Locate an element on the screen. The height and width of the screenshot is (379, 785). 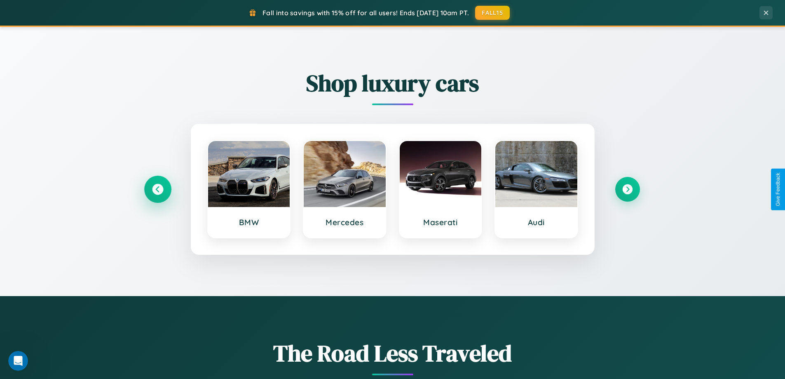
button: FALL15 is located at coordinates (492, 13).